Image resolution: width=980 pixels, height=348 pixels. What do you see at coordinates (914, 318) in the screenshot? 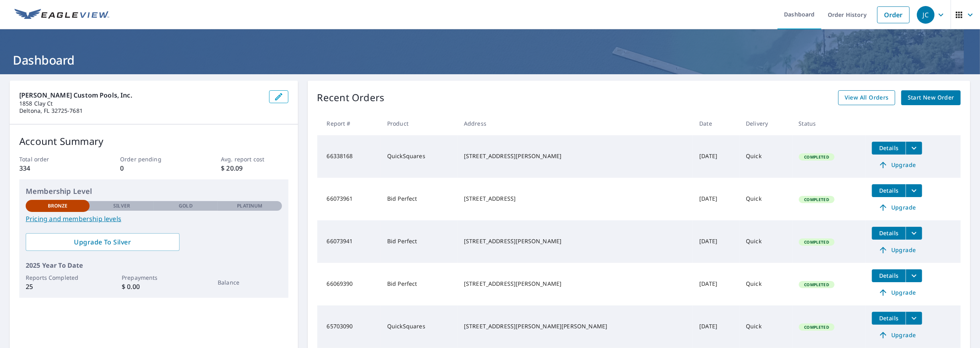
I see `button: filesDropdownBtn-65703090` at bounding box center [914, 318].